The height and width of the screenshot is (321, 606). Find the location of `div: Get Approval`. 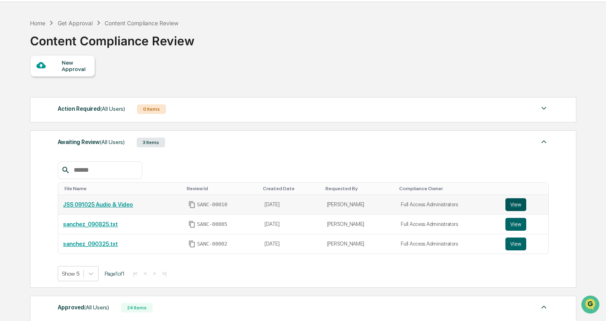

div: Get Approval is located at coordinates (75, 23).